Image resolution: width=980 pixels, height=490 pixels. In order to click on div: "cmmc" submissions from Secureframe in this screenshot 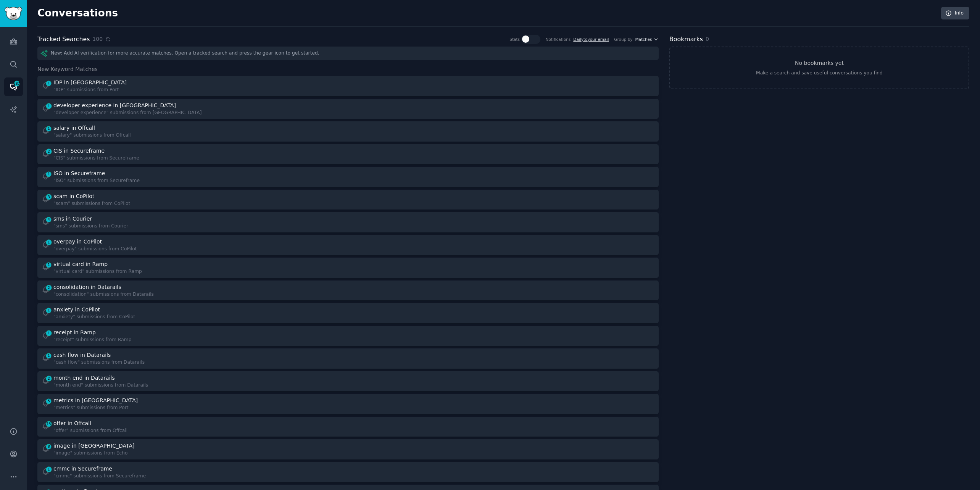, I will do `click(100, 477)`.